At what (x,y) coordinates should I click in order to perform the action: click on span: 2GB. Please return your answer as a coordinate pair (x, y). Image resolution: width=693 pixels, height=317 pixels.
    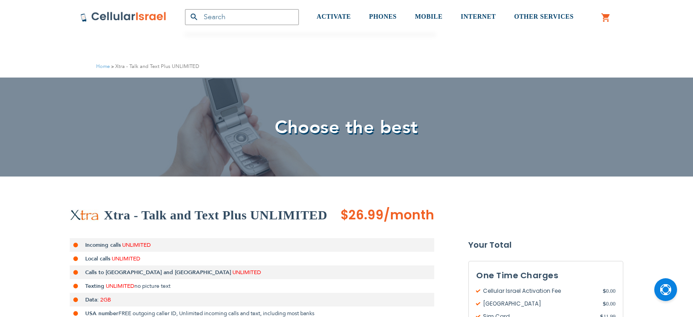
    Looking at the image, I should click on (106, 299).